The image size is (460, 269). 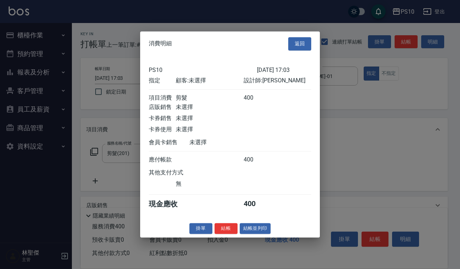 What do you see at coordinates (176, 173) in the screenshot?
I see `div: 其他支付方式` at bounding box center [176, 173].